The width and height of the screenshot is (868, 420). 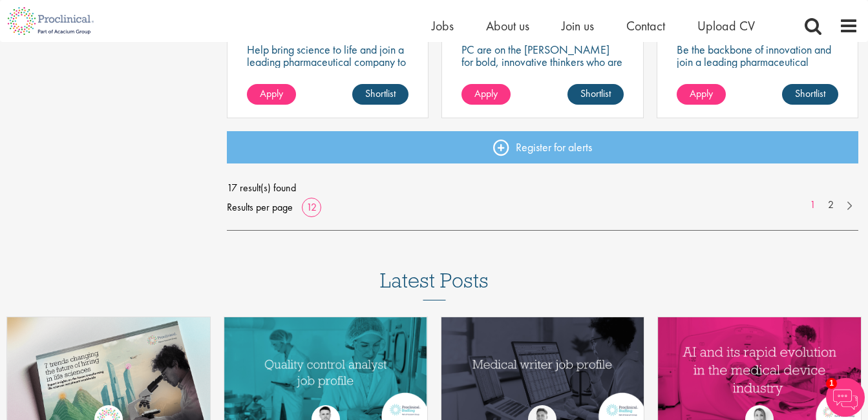 What do you see at coordinates (831, 383) in the screenshot?
I see `span: 1` at bounding box center [831, 383].